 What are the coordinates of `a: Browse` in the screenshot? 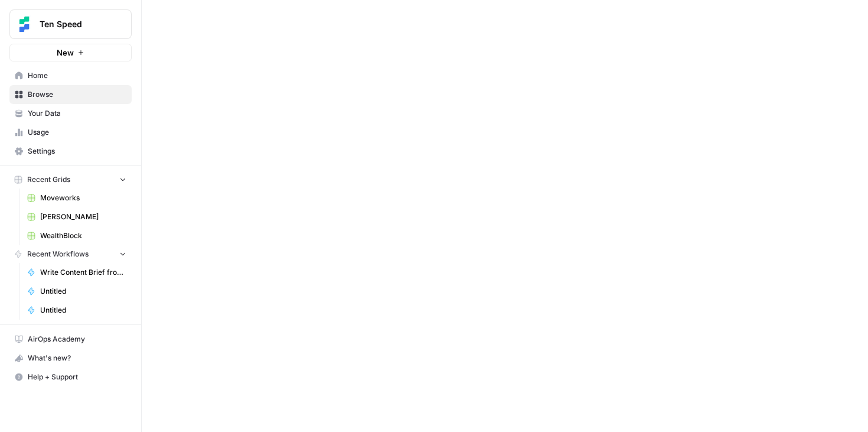 It's located at (70, 95).